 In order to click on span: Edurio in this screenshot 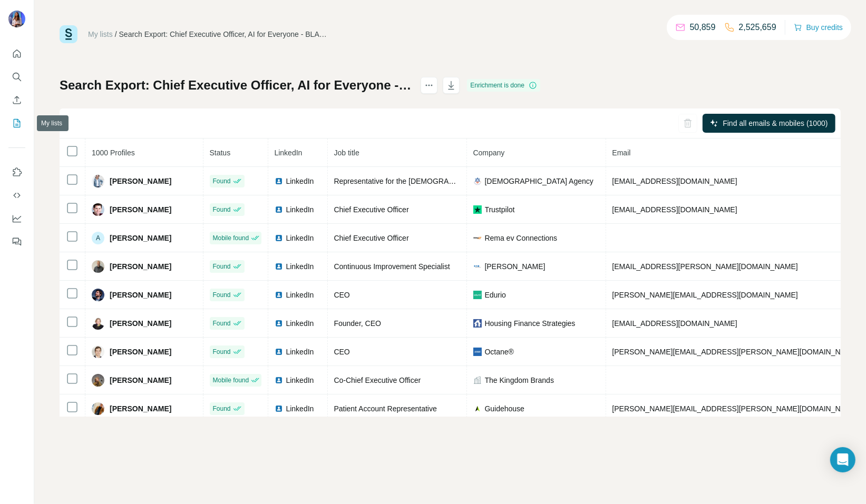, I will do `click(495, 295)`.